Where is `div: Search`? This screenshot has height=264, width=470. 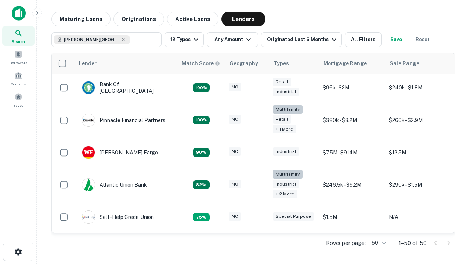
div: Search is located at coordinates (18, 36).